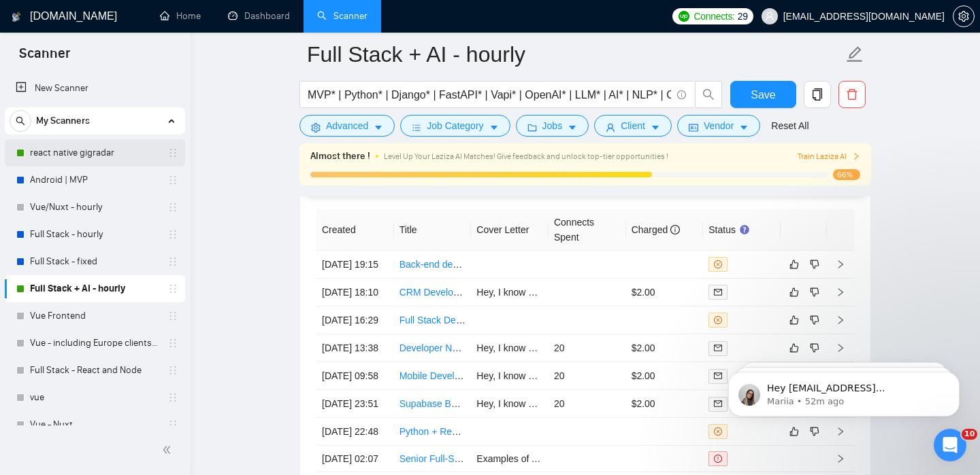 This screenshot has height=475, width=980. Describe the element at coordinates (741, 230) in the screenshot. I see `th: Status` at that location.